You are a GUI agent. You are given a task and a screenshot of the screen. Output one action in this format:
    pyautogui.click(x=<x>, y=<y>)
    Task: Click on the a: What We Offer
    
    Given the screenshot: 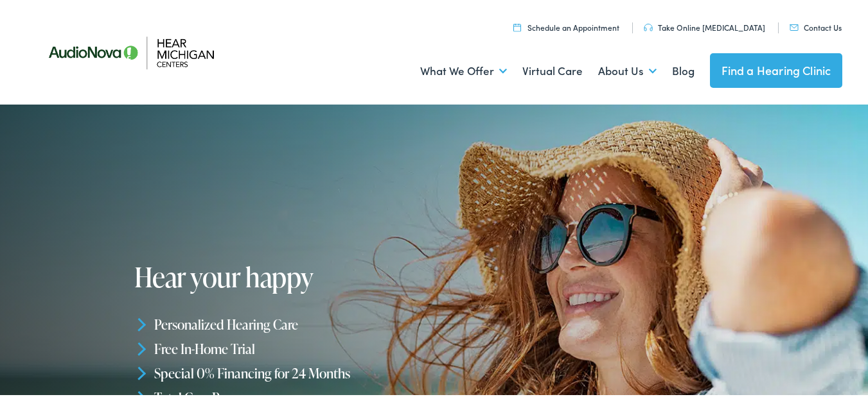 What is the action you would take?
    pyautogui.click(x=463, y=70)
    